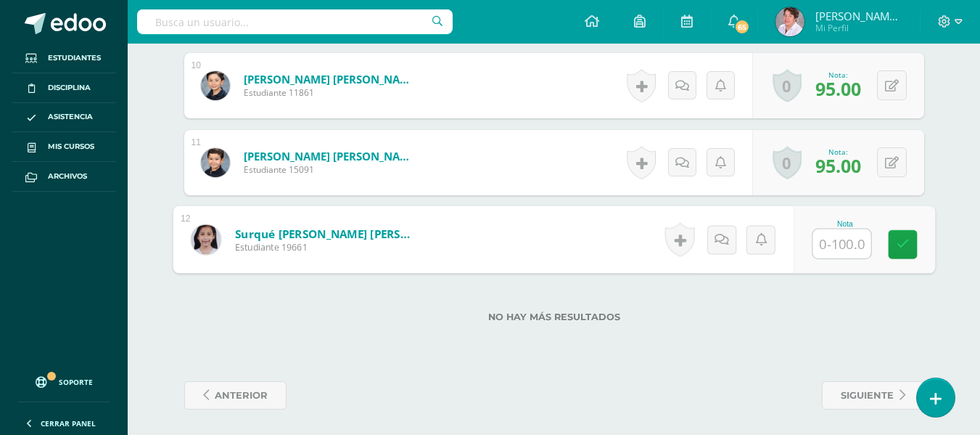 The height and width of the screenshot is (435, 980). What do you see at coordinates (330, 169) in the screenshot?
I see `span: Estudiante 15091` at bounding box center [330, 169].